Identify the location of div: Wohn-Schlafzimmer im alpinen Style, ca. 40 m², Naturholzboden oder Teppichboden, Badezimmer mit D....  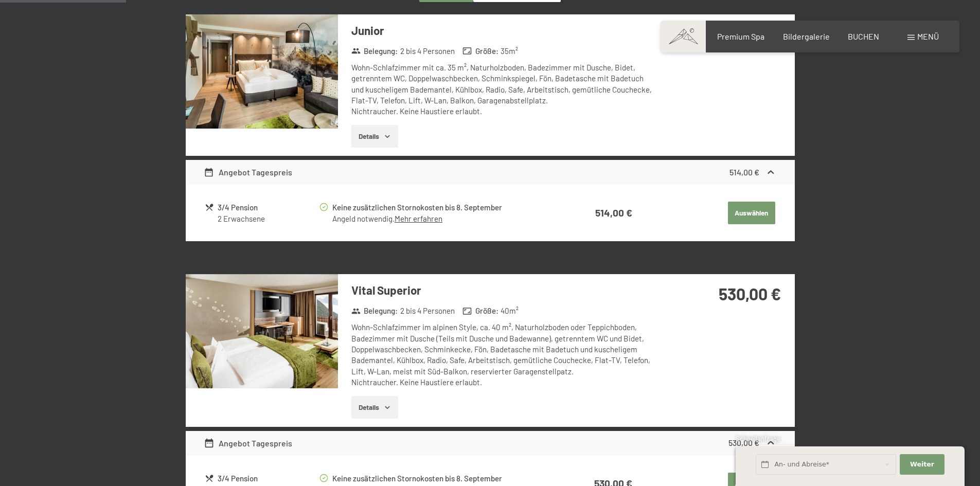
(504, 355).